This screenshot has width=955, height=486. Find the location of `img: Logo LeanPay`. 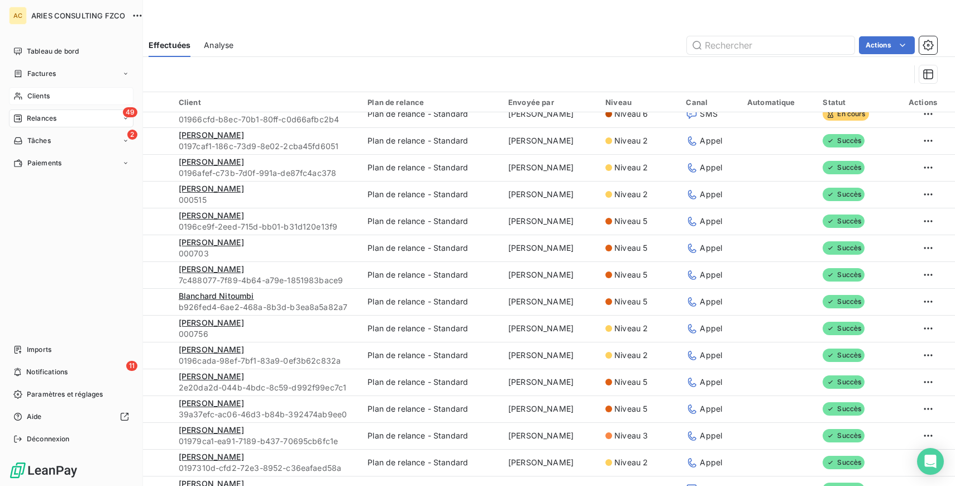

img: Logo LeanPay is located at coordinates (44, 470).